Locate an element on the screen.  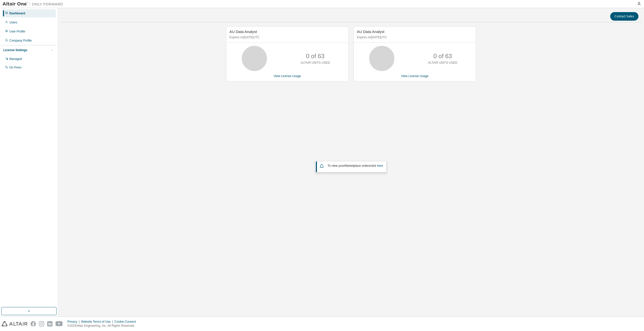
div: Website Terms of Use is located at coordinates (98, 322).